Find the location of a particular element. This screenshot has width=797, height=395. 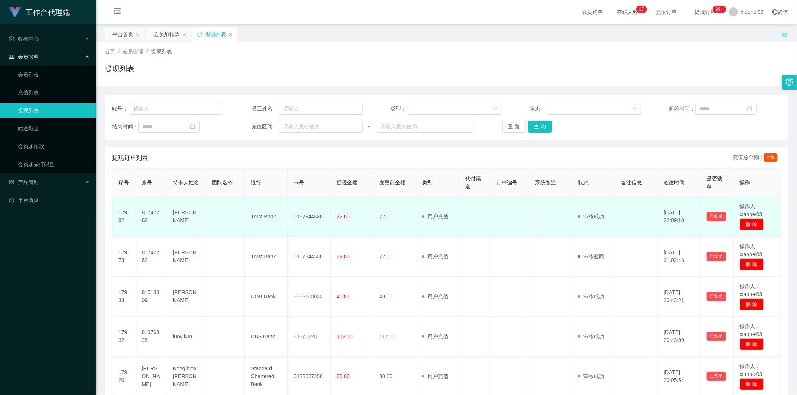

span: 系统备注 is located at coordinates (545, 183).